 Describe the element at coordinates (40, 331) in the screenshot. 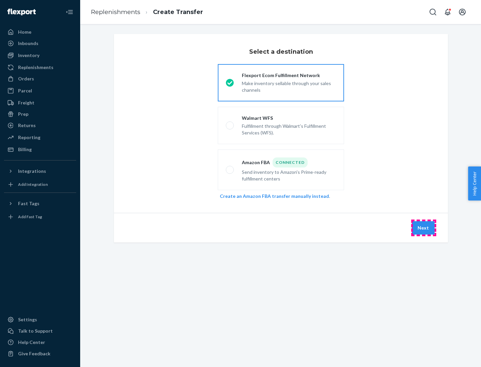

I see `a: Talk to Support` at that location.